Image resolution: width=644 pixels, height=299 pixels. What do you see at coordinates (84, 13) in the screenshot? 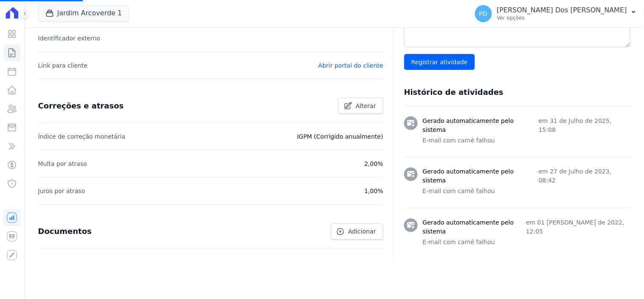
I see `button: Jardim Arcoverde 1` at bounding box center [84, 13].